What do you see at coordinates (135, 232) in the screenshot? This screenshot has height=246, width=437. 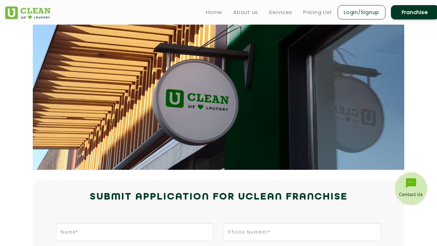 I see `input: Name*` at bounding box center [135, 232].